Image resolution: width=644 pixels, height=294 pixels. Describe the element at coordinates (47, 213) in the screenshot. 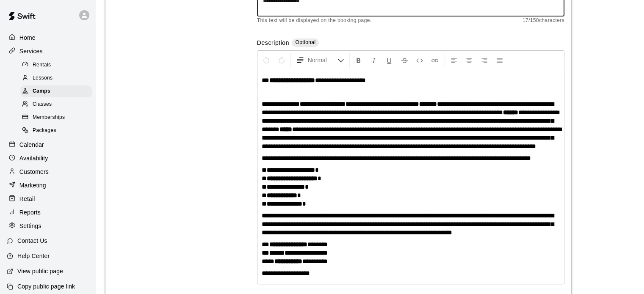

I see `a: Reports` at that location.